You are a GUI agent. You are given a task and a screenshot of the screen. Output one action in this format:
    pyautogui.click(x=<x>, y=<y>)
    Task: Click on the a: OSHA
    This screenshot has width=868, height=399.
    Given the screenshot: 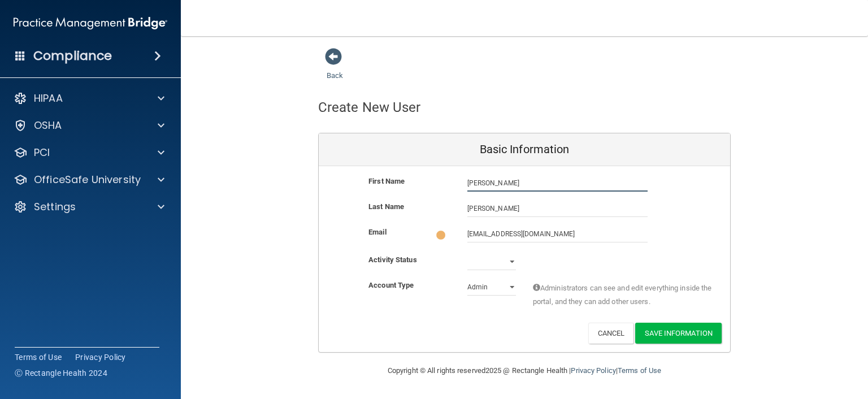 What is the action you would take?
    pyautogui.click(x=89, y=125)
    